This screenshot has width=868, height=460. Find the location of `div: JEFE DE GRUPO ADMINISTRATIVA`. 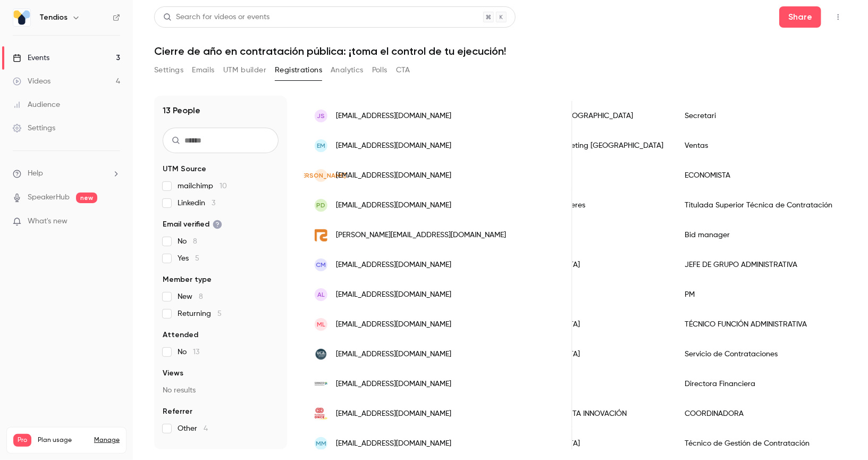

div: JEFE DE GRUPO ADMINISTRATIVA is located at coordinates (758, 265).